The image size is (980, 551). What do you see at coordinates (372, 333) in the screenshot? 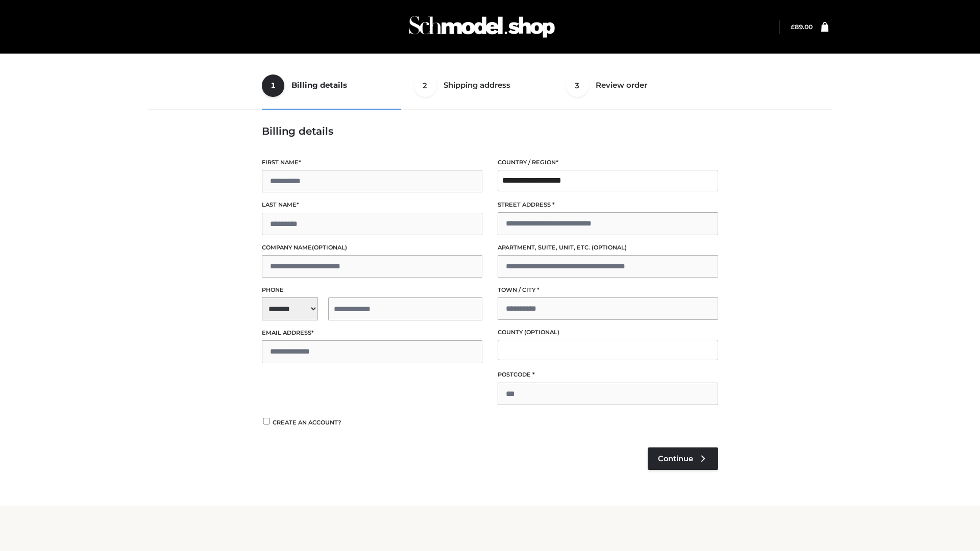
I see `label: Email address` at bounding box center [372, 333].